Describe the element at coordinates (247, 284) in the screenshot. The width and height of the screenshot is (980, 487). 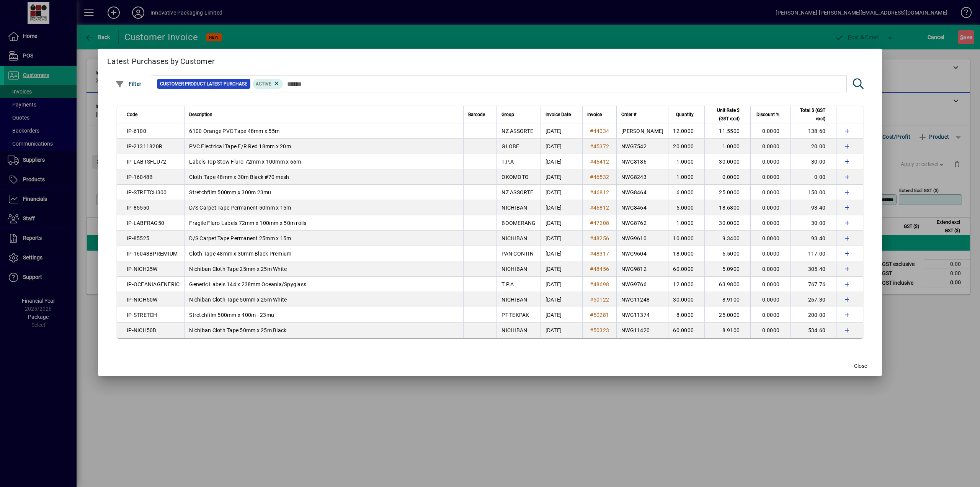
I see `span: Generic Labels 144 x 238mm Oceania/Spyglass` at that location.